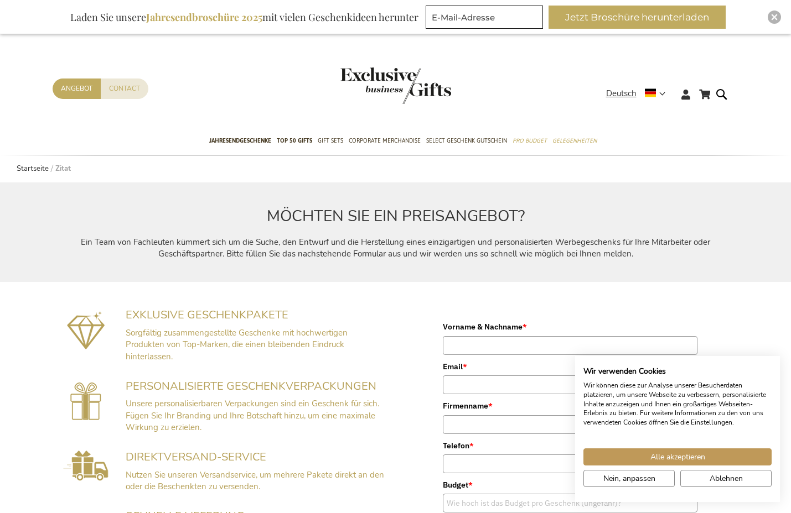  Describe the element at coordinates (725, 479) in the screenshot. I see `button: Alle verweigern cookies` at that location.